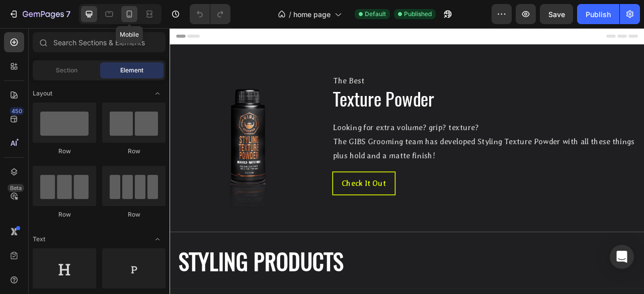  Describe the element at coordinates (67, 70) in the screenshot. I see `span: Section` at that location.